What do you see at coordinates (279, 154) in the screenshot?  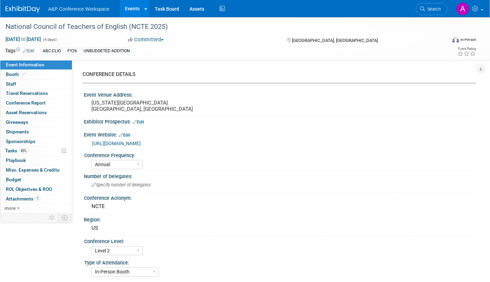 I see `div: Conference Frequency:` at bounding box center [279, 154].